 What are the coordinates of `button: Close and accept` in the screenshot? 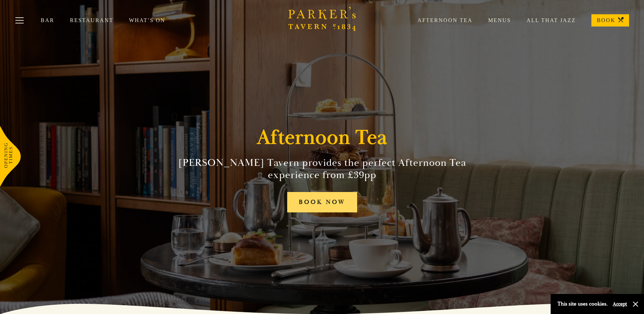 It's located at (636, 304).